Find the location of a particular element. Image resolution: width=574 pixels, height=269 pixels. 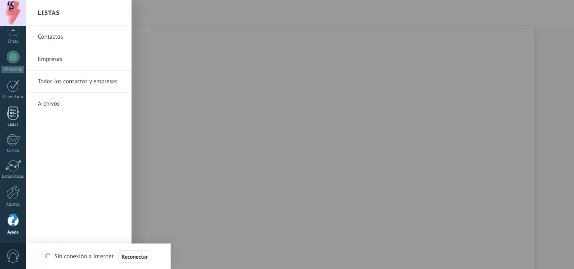

a: Archivos is located at coordinates (80, 104).